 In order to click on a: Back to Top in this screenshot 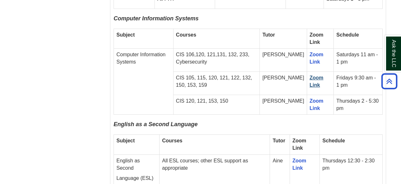, I will do `click(389, 81)`.